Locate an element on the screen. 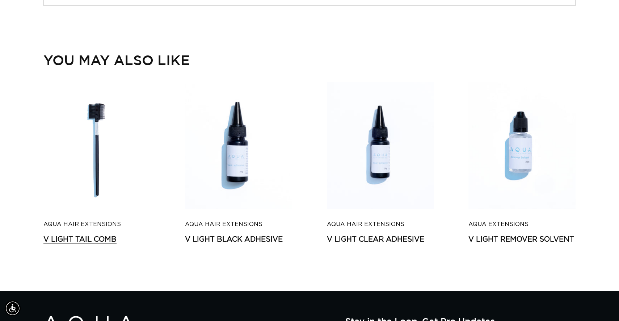  a: V Light Tail Comb is located at coordinates (97, 239).